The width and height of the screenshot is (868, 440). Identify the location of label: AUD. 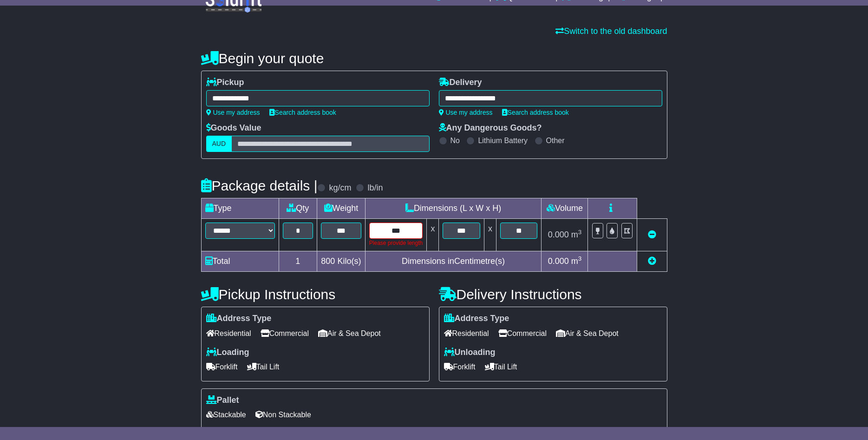
(219, 143).